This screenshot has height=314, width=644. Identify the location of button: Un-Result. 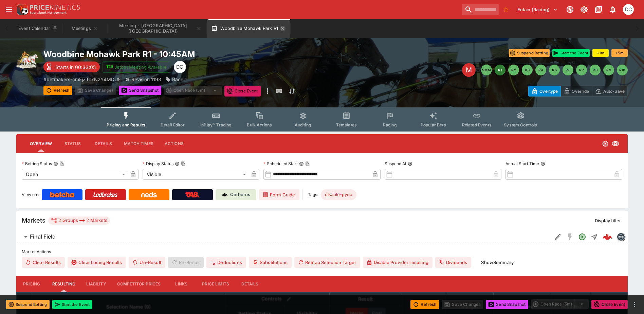
(147, 262).